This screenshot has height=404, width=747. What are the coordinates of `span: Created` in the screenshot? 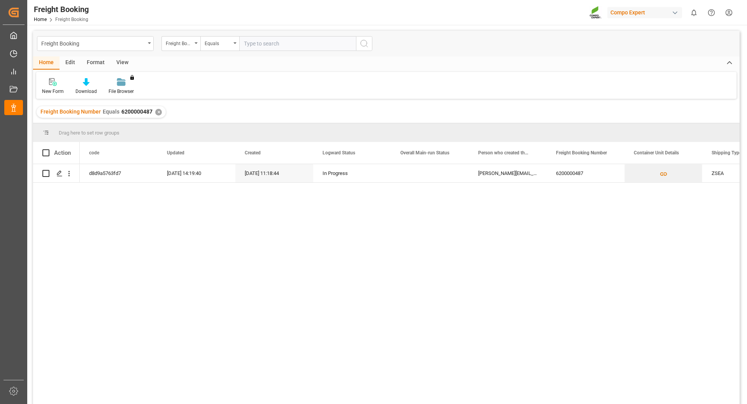 It's located at (252, 153).